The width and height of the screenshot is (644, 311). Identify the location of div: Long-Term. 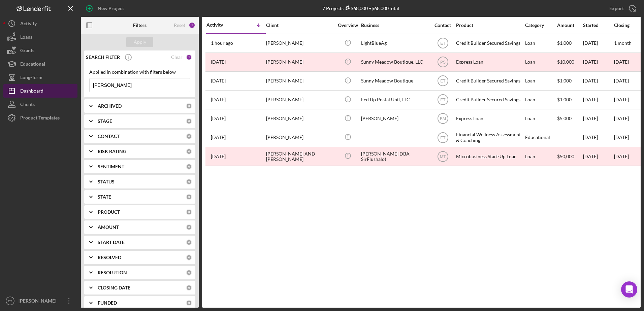
(31, 78).